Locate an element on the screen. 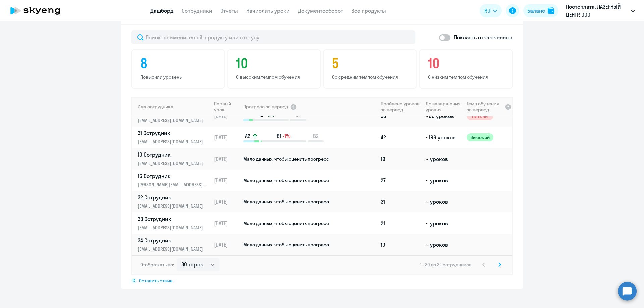 The width and height of the screenshot is (644, 308). td: 27 is located at coordinates (401, 180).